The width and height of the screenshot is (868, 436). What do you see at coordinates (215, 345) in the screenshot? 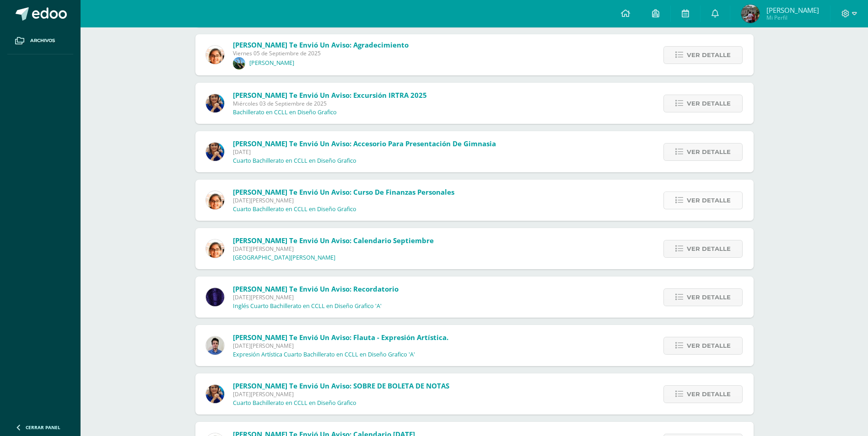
I see `img: 293bfe3af6686560c4f2a33e1594db2d.png` at bounding box center [215, 345].